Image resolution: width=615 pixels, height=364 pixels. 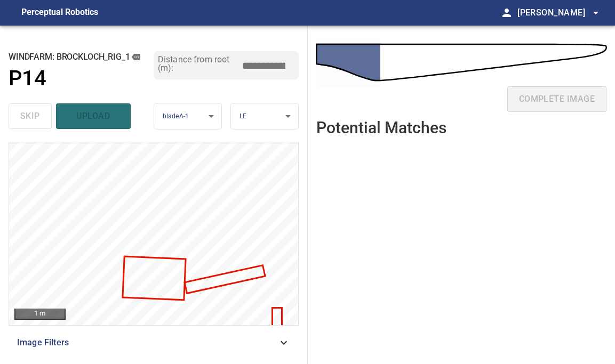 What do you see at coordinates (153, 343) in the screenshot?
I see `div: Image Filters` at bounding box center [153, 343].